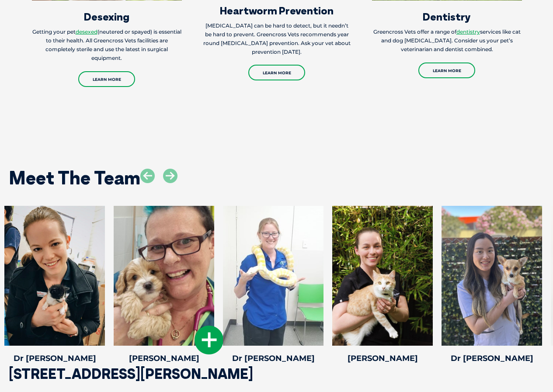 This screenshot has width=553, height=392. What do you see at coordinates (469, 31) in the screenshot?
I see `a: dentistry` at bounding box center [469, 31].